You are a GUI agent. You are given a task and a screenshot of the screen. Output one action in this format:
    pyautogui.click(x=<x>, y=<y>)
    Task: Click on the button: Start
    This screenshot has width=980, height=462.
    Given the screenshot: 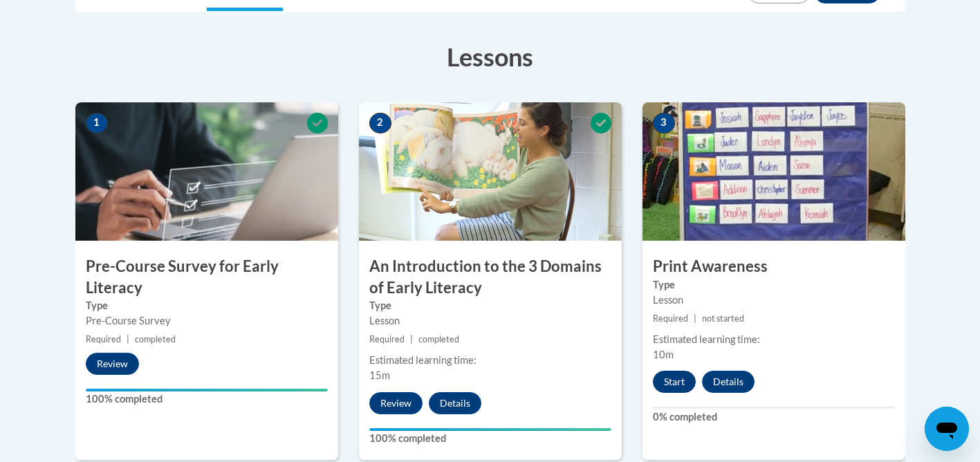 What is the action you would take?
    pyautogui.click(x=675, y=382)
    